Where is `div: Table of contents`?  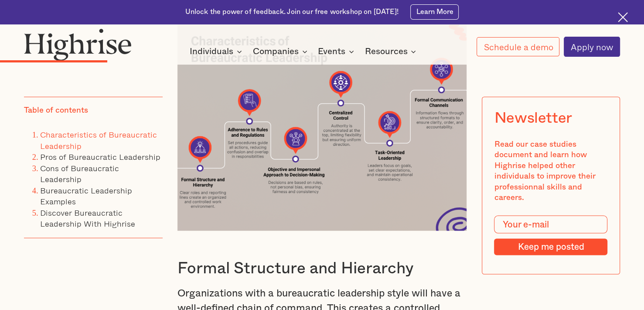 div: Table of contents is located at coordinates (56, 111).